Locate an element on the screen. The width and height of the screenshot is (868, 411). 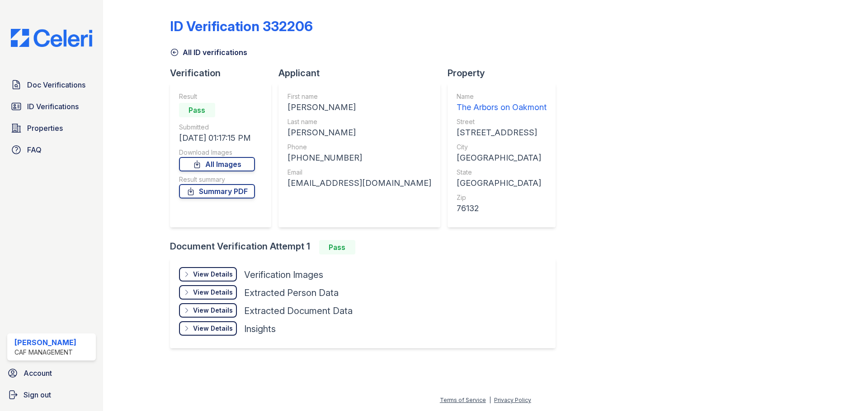
div: Email is located at coordinates (360, 172).